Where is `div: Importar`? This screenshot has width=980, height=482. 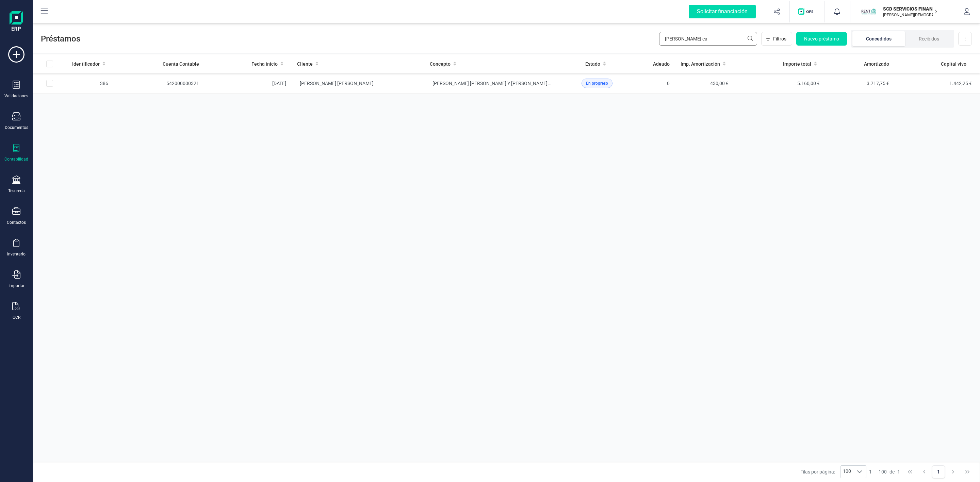 div: Importar is located at coordinates (16, 286).